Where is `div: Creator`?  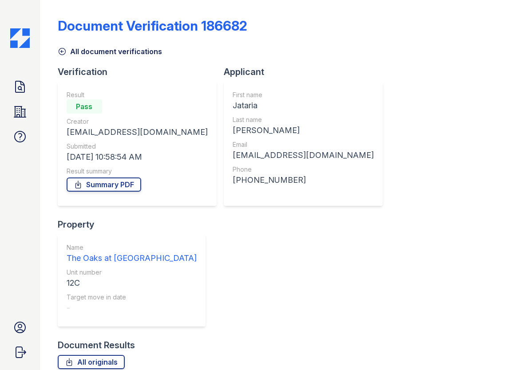
div: Creator is located at coordinates (137, 122).